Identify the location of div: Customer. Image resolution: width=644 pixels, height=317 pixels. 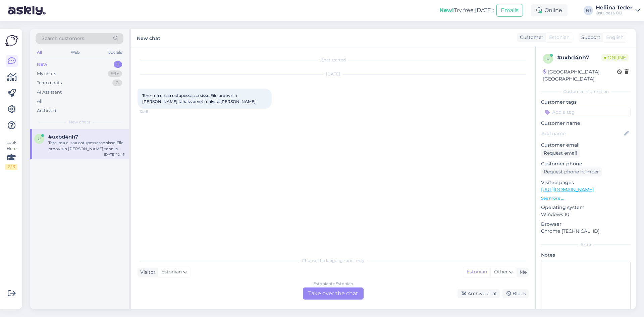
(530, 37).